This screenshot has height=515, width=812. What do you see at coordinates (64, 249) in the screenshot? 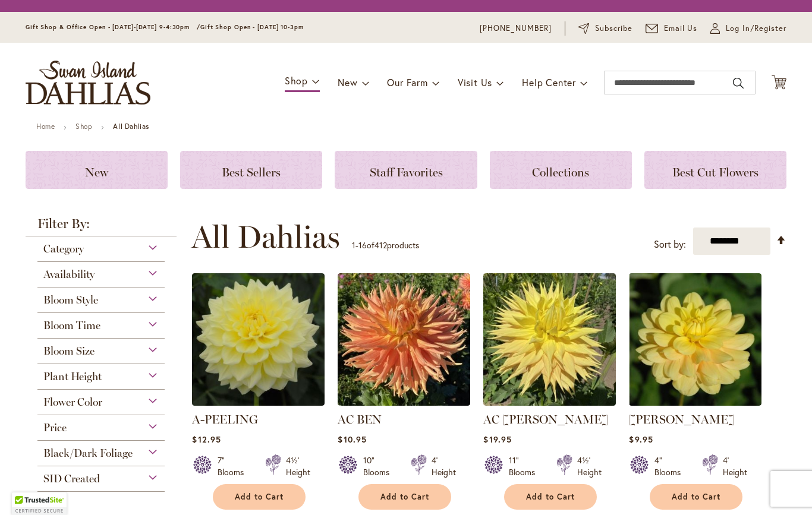
I see `span: Category` at bounding box center [64, 249].